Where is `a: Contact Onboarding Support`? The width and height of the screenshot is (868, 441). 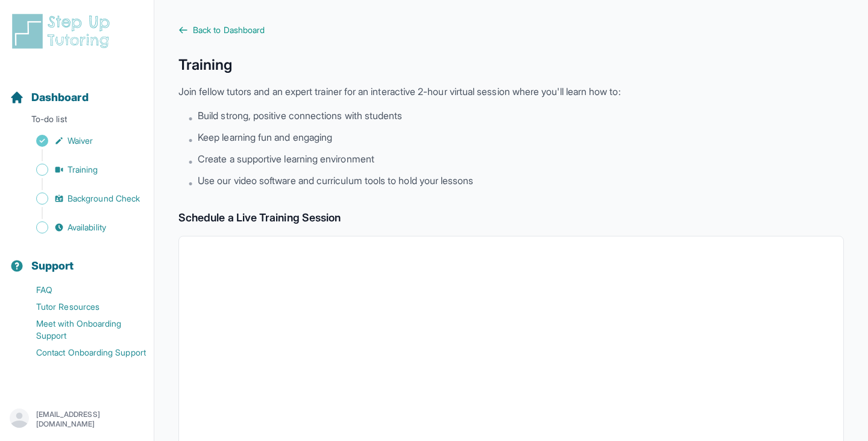
a: Contact Onboarding Support is located at coordinates (81, 352).